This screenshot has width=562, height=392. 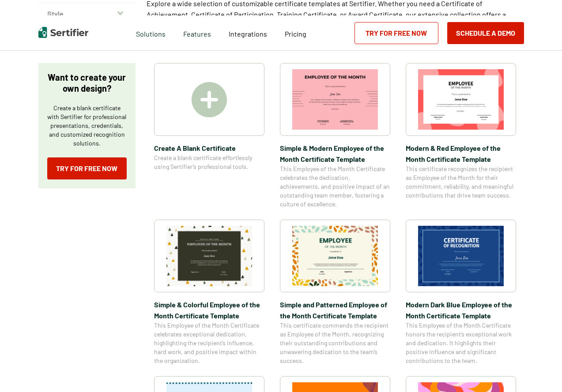 I want to click on span: This Employee of the Month Certificate celebrates the dedication, achievements, and positive impa..., so click(x=335, y=187).